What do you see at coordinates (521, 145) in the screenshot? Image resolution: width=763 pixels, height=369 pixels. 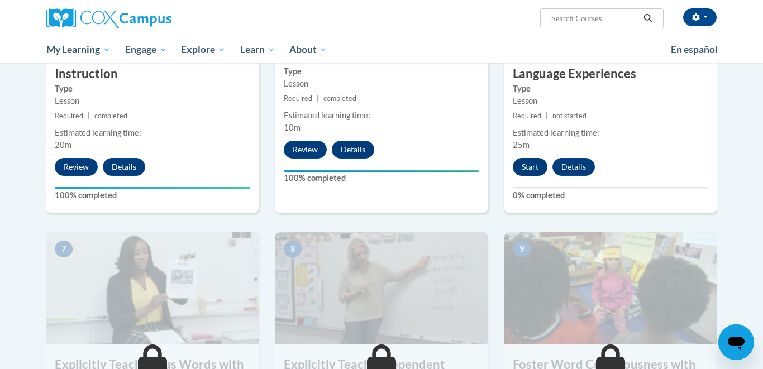 I see `span: 25m` at bounding box center [521, 145].